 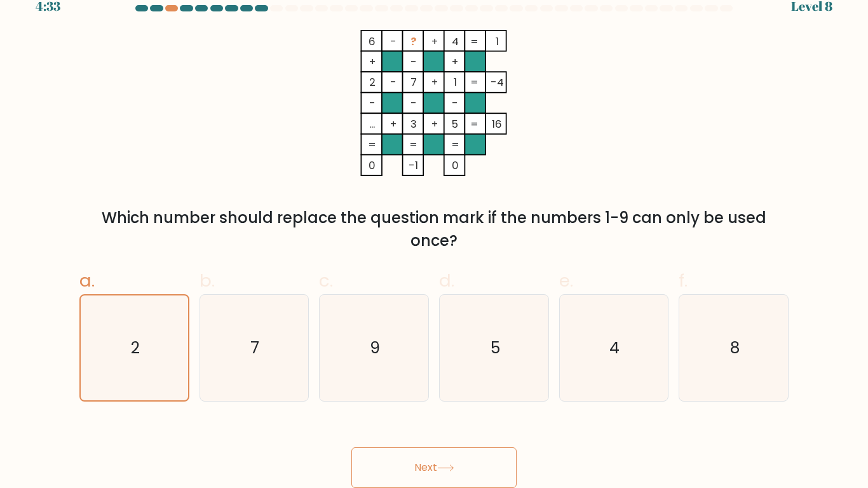 I want to click on tspan: 3, so click(x=414, y=124).